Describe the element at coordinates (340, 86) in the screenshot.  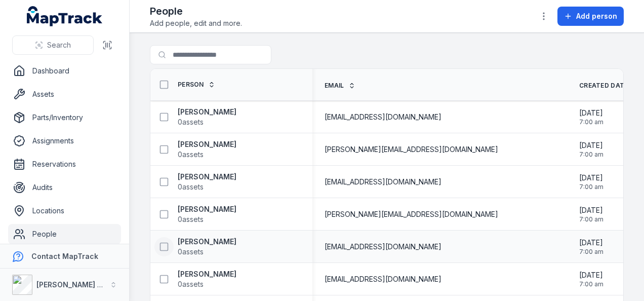
I see `a: Email` at that location.